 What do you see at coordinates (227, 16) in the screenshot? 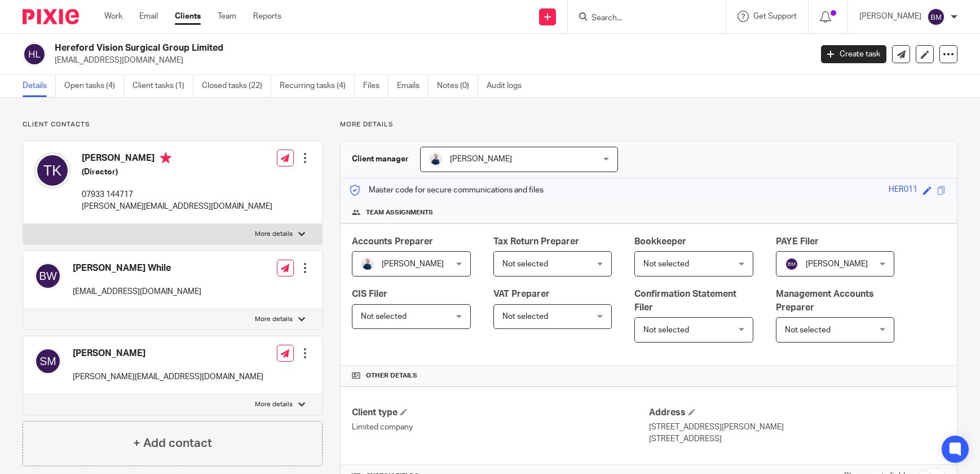
I see `a: Team` at bounding box center [227, 16].